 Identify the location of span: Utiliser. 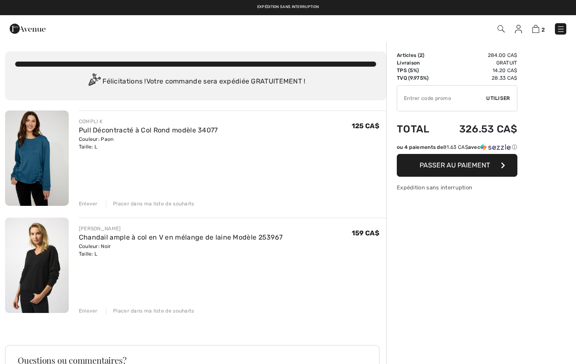
(498, 98).